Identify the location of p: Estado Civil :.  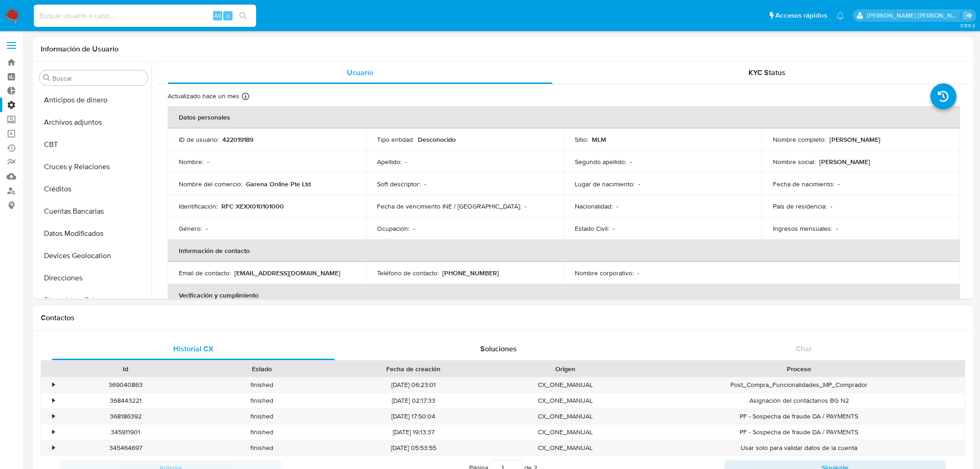
(592, 228).